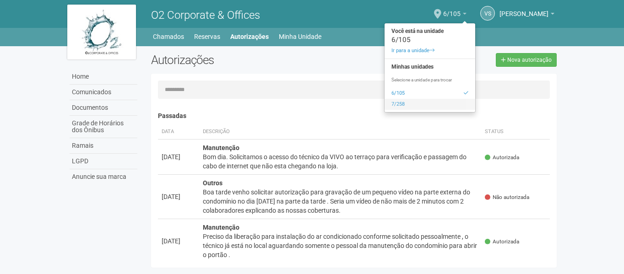 The height and width of the screenshot is (274, 624). Describe the element at coordinates (526, 60) in the screenshot. I see `a: Nova autorização` at that location.